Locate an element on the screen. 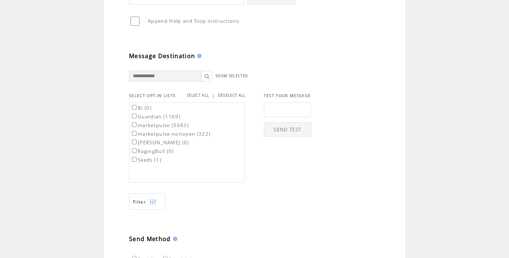 The width and height of the screenshot is (509, 258). span: TEST YOUR MESSAGE is located at coordinates (287, 96).